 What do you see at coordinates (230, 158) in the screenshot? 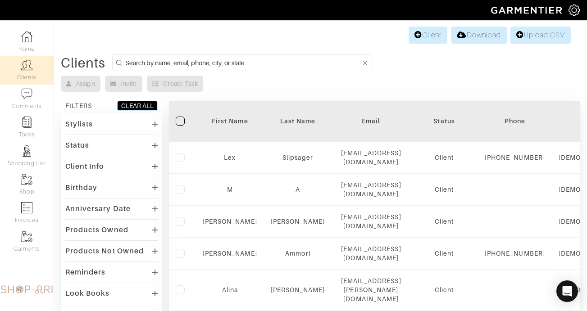
I see `a: Lex` at bounding box center [230, 158].